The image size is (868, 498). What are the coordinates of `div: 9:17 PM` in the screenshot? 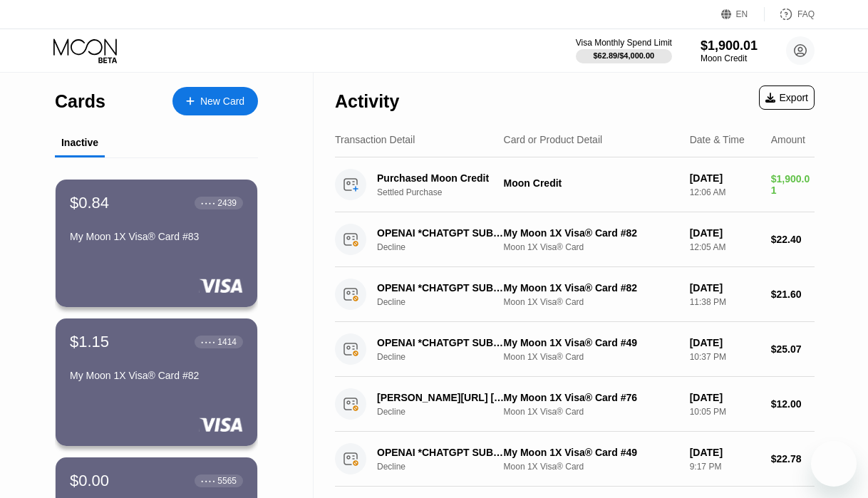 It's located at (725, 467).